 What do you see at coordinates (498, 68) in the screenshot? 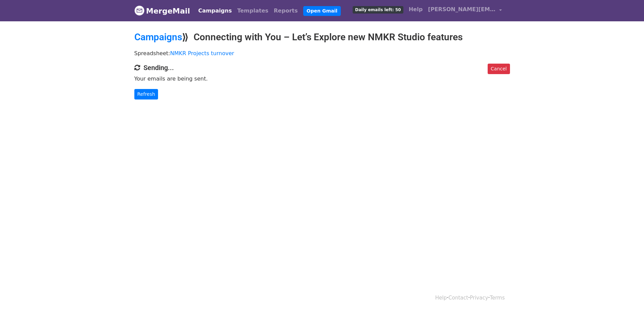
I see `a: Cancel` at bounding box center [498, 68].